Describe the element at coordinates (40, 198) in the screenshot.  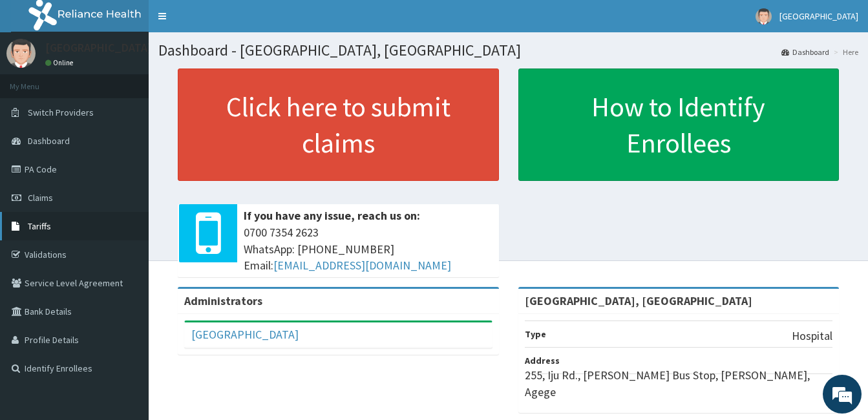
I see `span: Claims` at that location.